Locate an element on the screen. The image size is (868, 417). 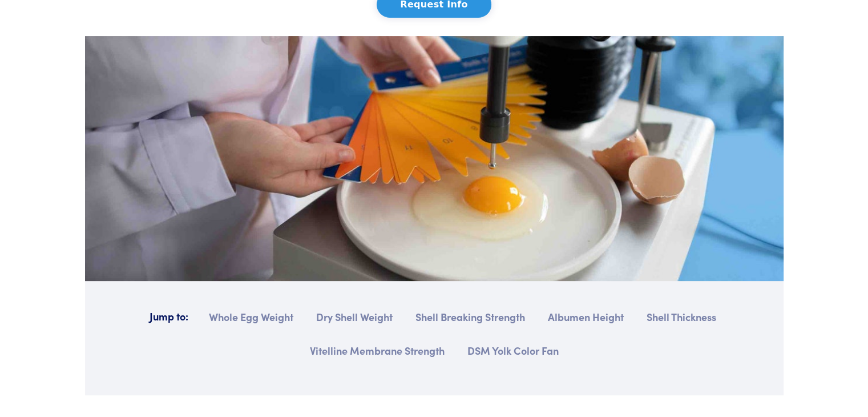
a: Vitelline Membrane Strength is located at coordinates (377, 352).